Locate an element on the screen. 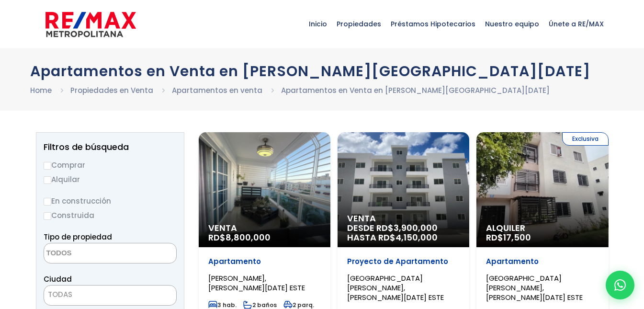 The image size is (644, 309). a: Propiedades en Venta is located at coordinates (112, 90).